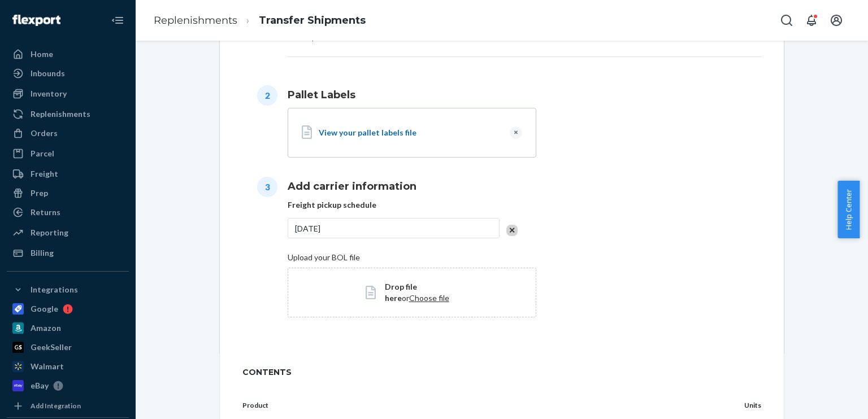 This screenshot has width=868, height=419. Describe the element at coordinates (469, 406) in the screenshot. I see `p: Product` at that location.